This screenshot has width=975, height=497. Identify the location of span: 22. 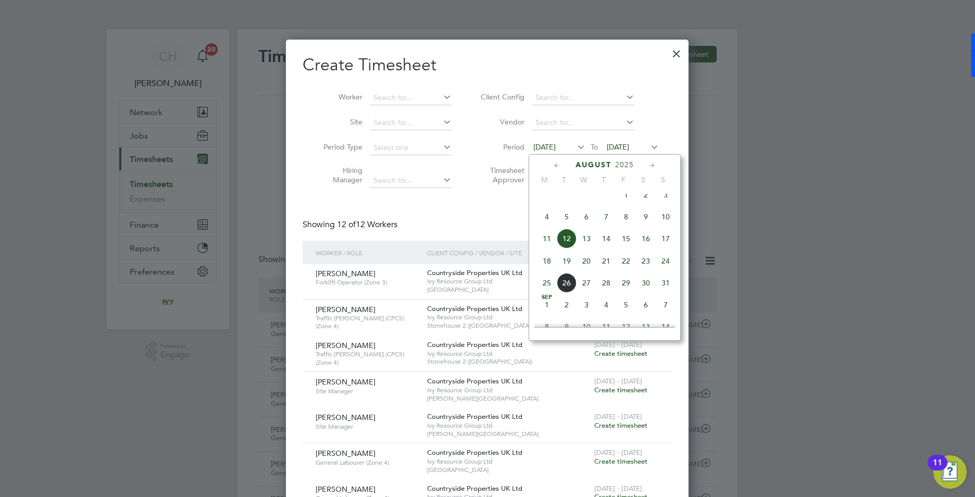
(626, 261).